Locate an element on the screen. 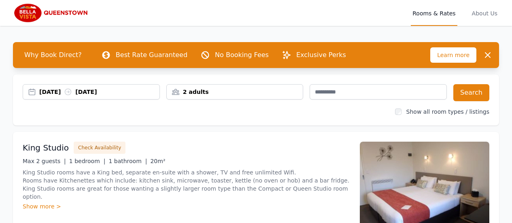 The width and height of the screenshot is (512, 223). p: No Booking Fees is located at coordinates (242, 55).